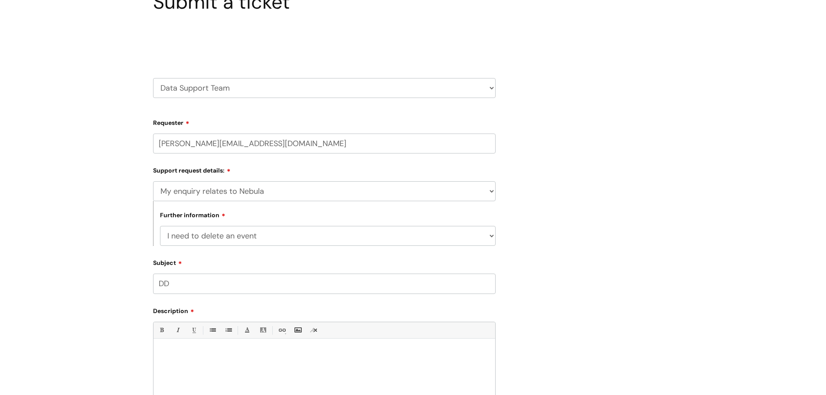 The width and height of the screenshot is (826, 395). I want to click on a: Back Color, so click(263, 330).